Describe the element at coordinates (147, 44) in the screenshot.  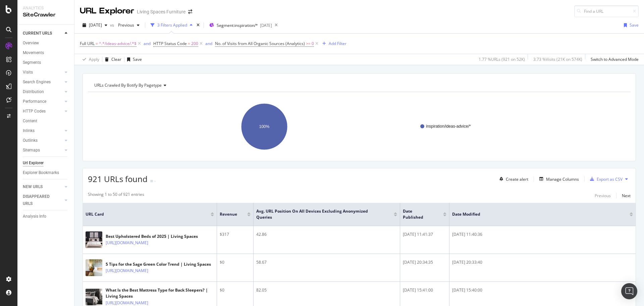
I see `button: and` at that location.